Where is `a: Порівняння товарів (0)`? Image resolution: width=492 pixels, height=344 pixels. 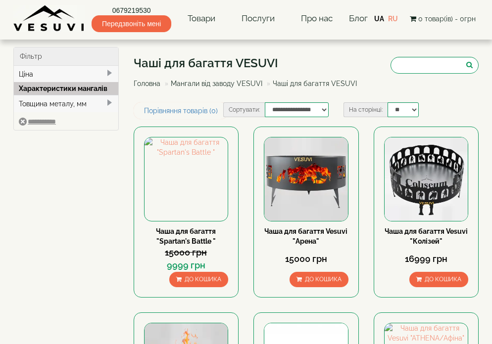
a: Порівняння товарів (0) is located at coordinates (180, 111).